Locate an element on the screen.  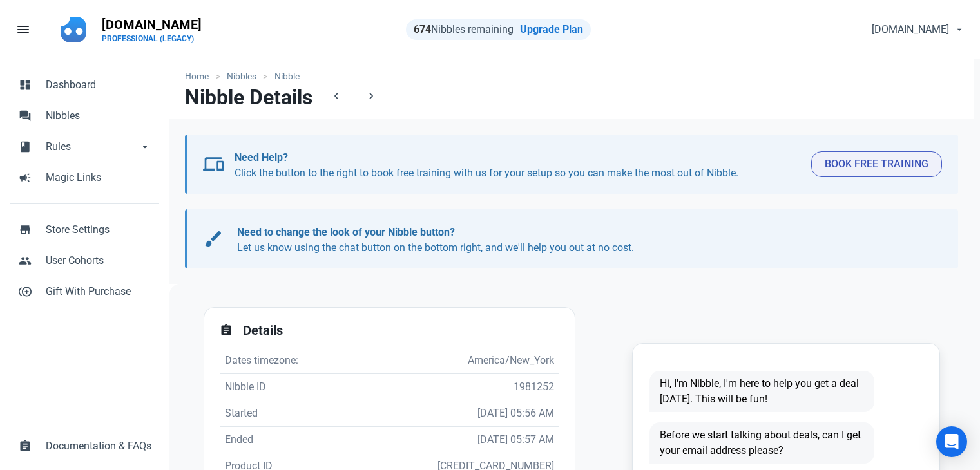
td: 1981252 is located at coordinates (440, 387).